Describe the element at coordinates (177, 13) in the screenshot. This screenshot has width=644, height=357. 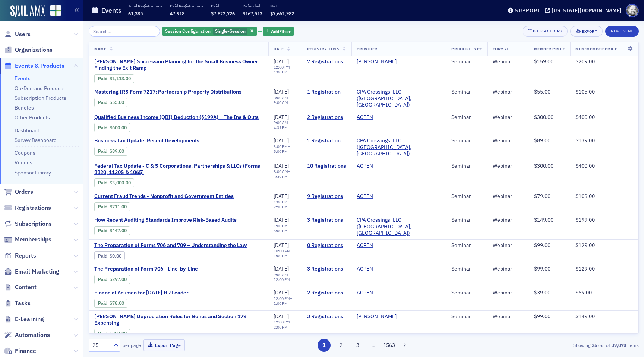
I see `span: 47,918` at that location.